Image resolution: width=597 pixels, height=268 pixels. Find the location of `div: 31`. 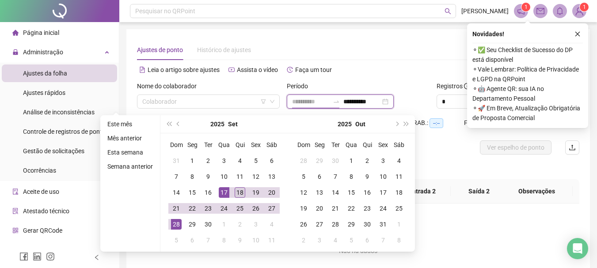

div: 31 is located at coordinates (176, 161).